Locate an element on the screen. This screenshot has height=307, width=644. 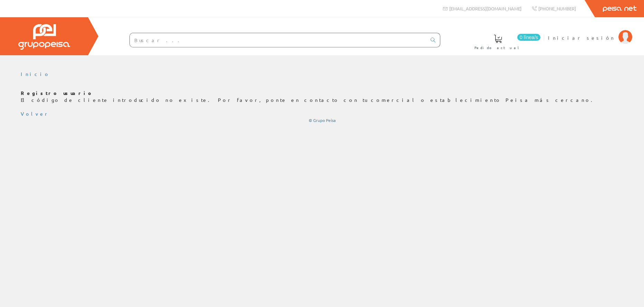
span: 0 línea/s is located at coordinates (529, 37).